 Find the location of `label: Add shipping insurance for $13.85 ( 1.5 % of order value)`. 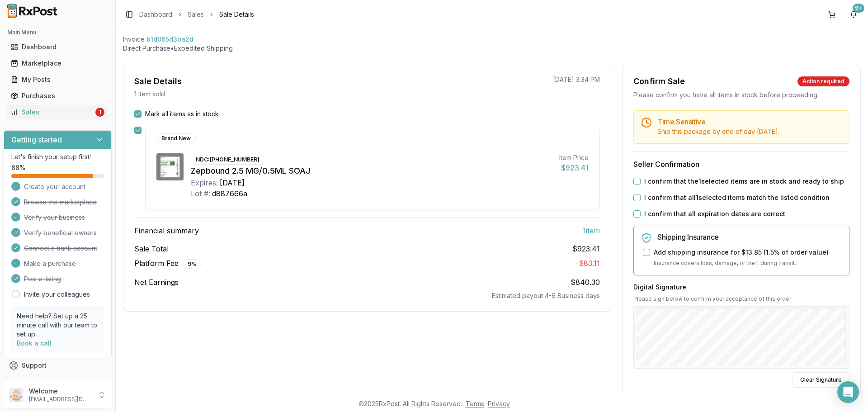

label: Add shipping insurance for $13.85 ( 1.5 % of order value) is located at coordinates (741, 252).